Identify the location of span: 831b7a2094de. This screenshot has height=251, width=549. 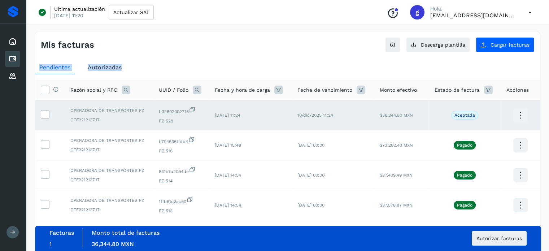
(181, 170).